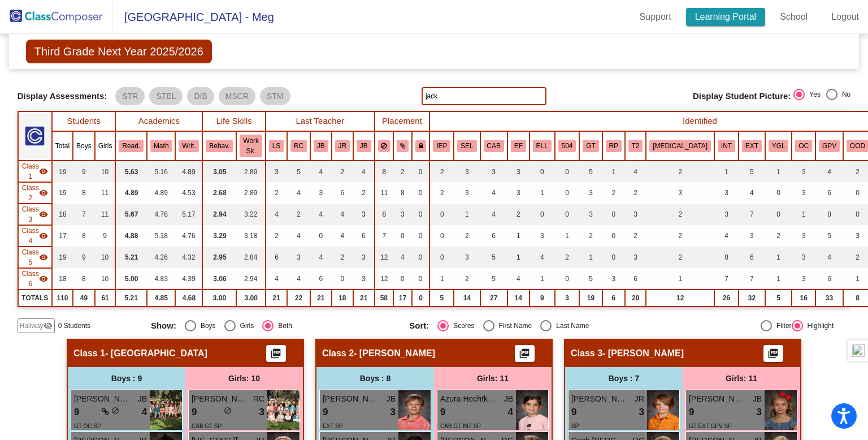  Describe the element at coordinates (590, 146) in the screenshot. I see `button: GT` at that location.